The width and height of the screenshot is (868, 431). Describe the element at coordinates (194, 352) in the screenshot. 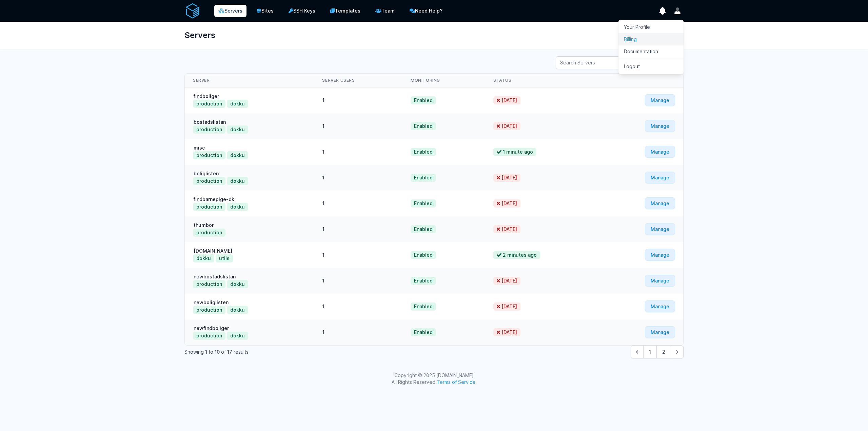

I see `span: Showing` at that location.